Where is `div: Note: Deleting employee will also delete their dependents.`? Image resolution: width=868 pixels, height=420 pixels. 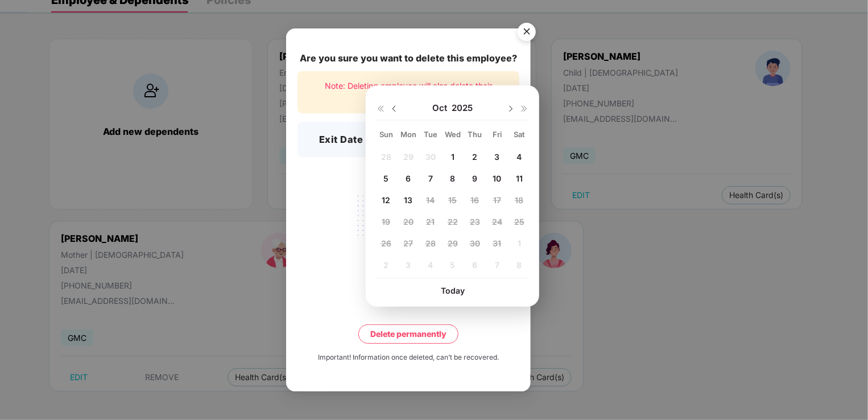 div: Note: Deleting employee will also delete their dependents. is located at coordinates (408, 92).